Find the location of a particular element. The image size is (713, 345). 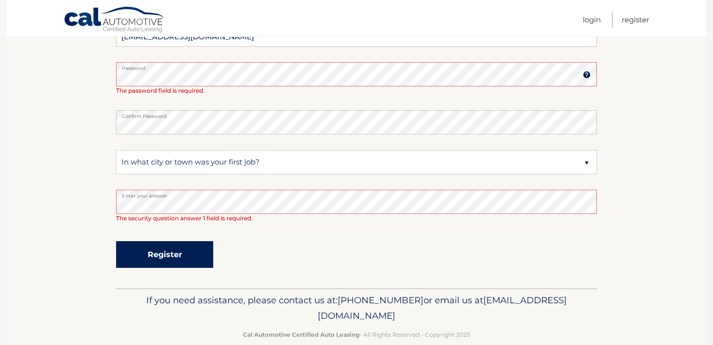

span: The security question answer 1 field is required. is located at coordinates (184, 218).